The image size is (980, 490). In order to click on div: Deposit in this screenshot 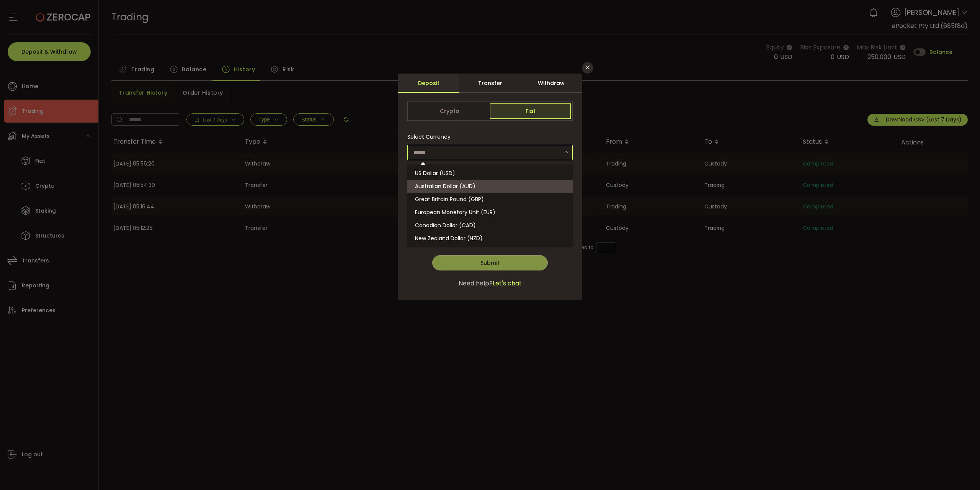, I will do `click(429, 83)`.